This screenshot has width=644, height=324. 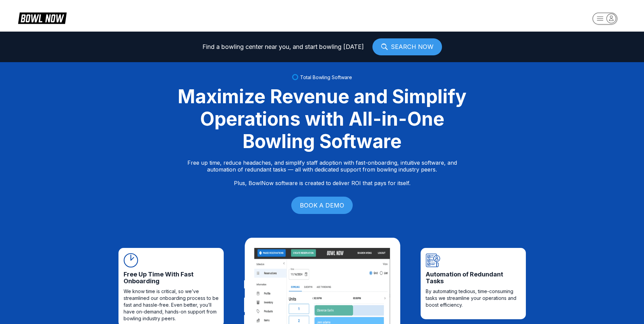 What do you see at coordinates (171, 278) in the screenshot?
I see `span: Free Up Time With Fast Onboarding` at bounding box center [171, 278].